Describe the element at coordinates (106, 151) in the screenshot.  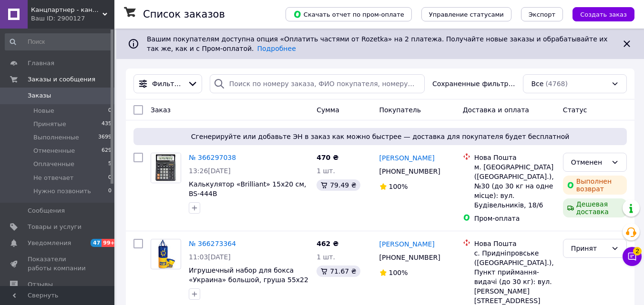
I see `span: 629` at that location.